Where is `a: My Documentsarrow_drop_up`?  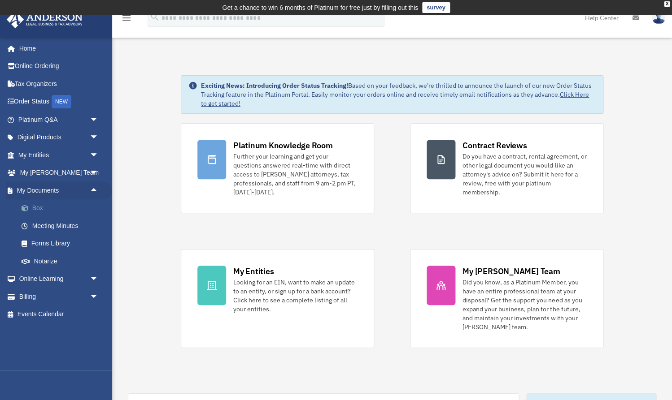 a: My Documentsarrow_drop_up is located at coordinates (59, 191).